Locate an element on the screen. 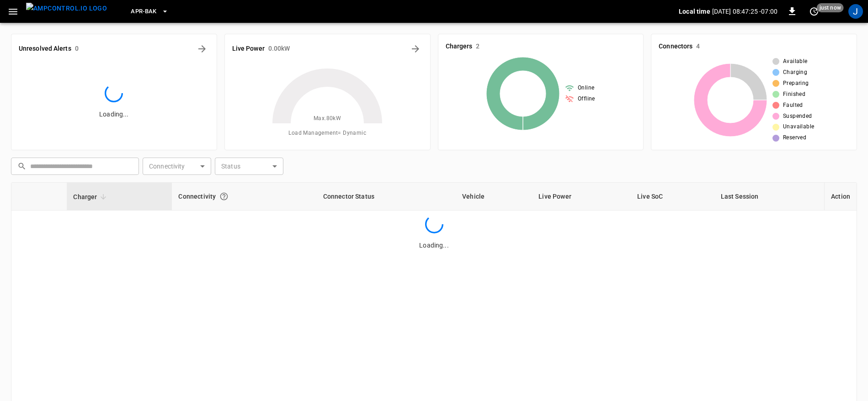 The image size is (868, 401). h6: 0.00 kW is located at coordinates (279, 49).